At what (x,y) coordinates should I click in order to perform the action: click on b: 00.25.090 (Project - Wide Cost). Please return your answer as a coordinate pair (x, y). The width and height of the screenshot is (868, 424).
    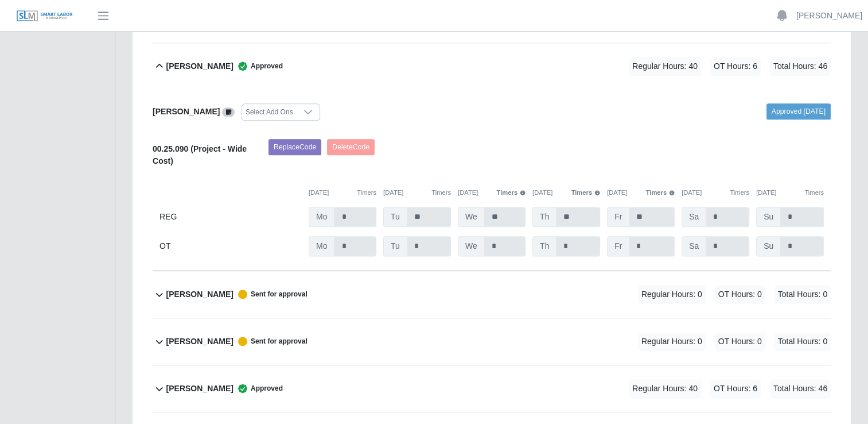
    Looking at the image, I should click on (200, 154).